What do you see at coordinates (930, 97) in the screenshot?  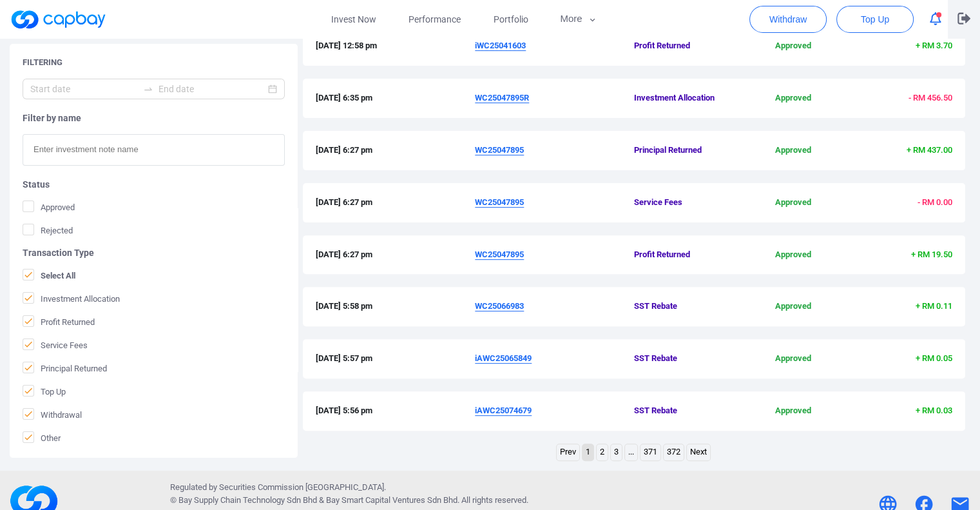 I see `span: - RM 456.50` at bounding box center [930, 97].